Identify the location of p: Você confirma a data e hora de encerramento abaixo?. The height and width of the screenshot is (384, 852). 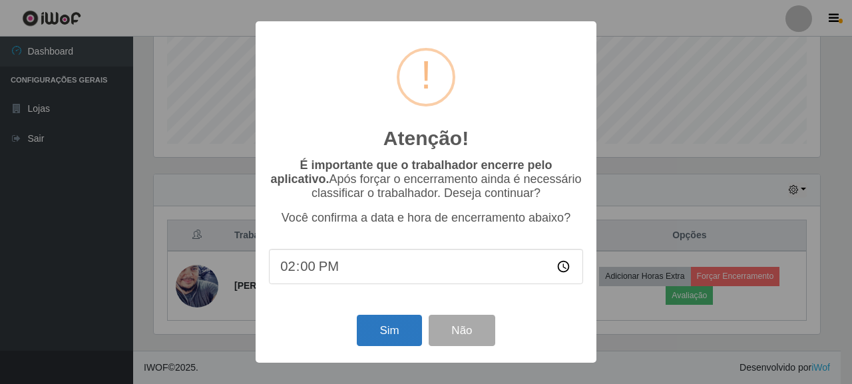
(426, 218).